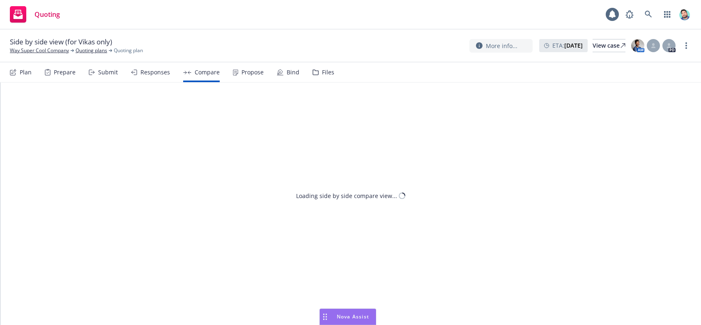 The height and width of the screenshot is (325, 701). What do you see at coordinates (39, 50) in the screenshot?
I see `a: Way Super Cool Company` at bounding box center [39, 50].